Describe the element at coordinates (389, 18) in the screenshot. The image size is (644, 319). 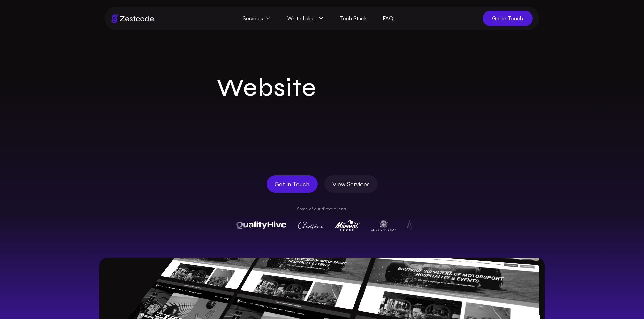
I see `a: FAQs` at that location.